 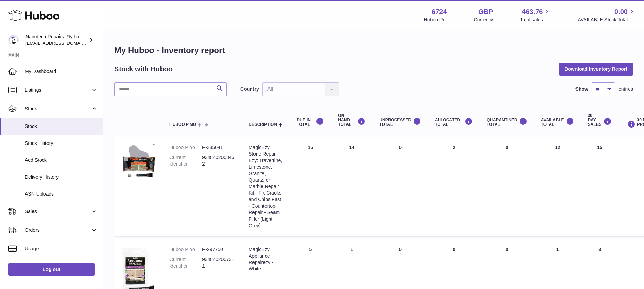 What do you see at coordinates (56, 40) in the screenshot?
I see `div: Nanotech Repairs Pty Ltd` at bounding box center [56, 40].